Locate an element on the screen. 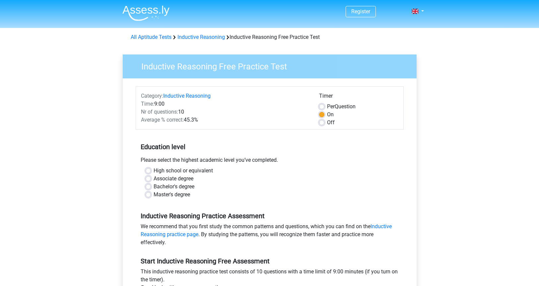 This screenshot has width=539, height=286. h3: Inductive Reasoning Free Practice Test is located at coordinates (272, 65).